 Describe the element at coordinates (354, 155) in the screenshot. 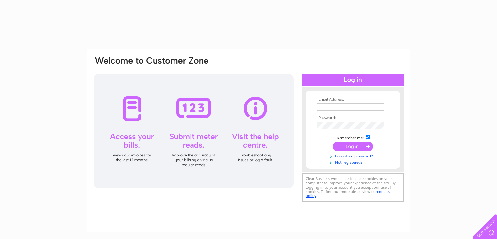

I see `a: Forgotten password?` at that location.